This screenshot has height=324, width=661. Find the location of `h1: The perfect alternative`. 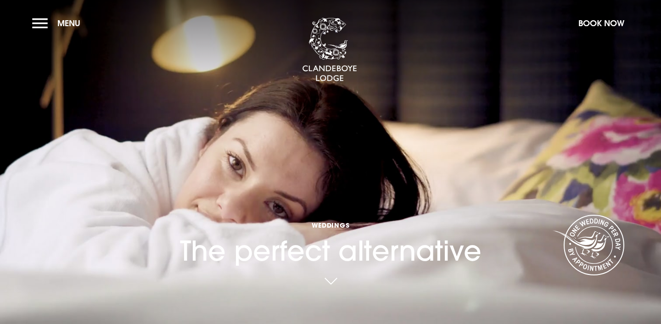

h1: The perfect alternative is located at coordinates (330, 224).